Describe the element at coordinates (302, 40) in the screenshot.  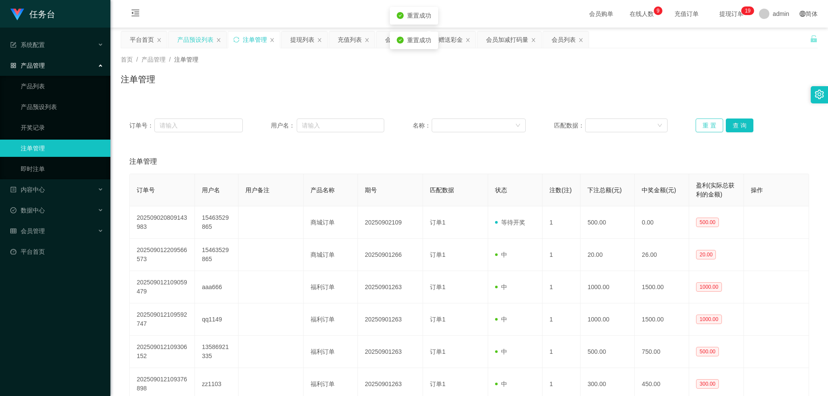
I see `div: 提现列表` at that location.